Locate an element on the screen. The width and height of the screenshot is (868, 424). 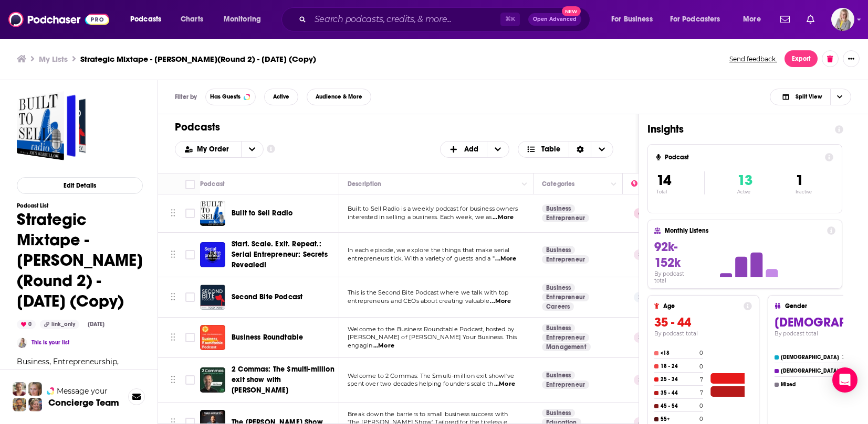
p: Total is located at coordinates (680, 192).